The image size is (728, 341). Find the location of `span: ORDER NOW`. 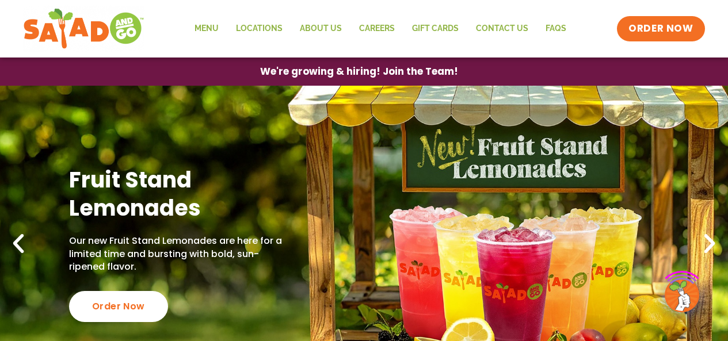

span: ORDER NOW is located at coordinates (661, 29).